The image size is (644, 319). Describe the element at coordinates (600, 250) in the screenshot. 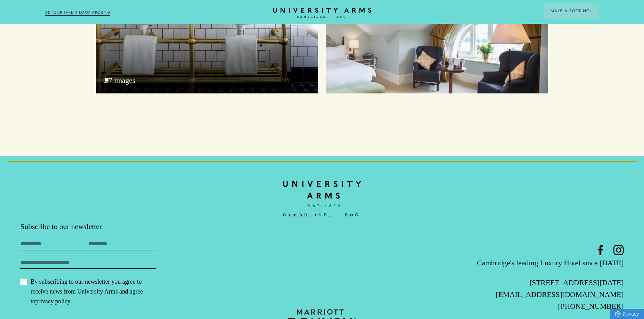

I see `a: Facebook` at that location.